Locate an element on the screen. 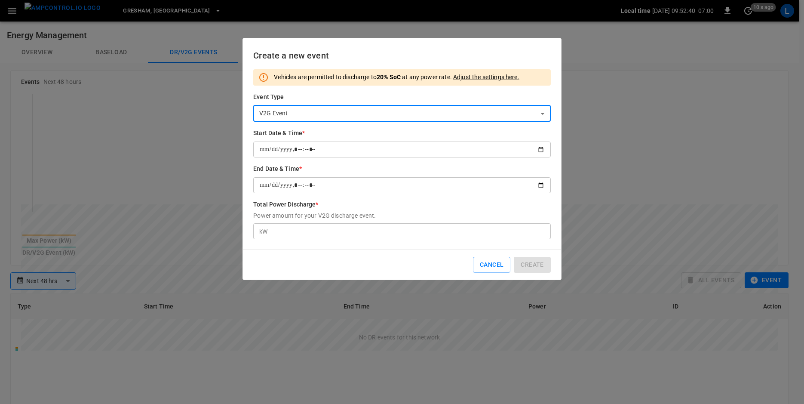 The height and width of the screenshot is (404, 804). p: kW is located at coordinates (263, 231).